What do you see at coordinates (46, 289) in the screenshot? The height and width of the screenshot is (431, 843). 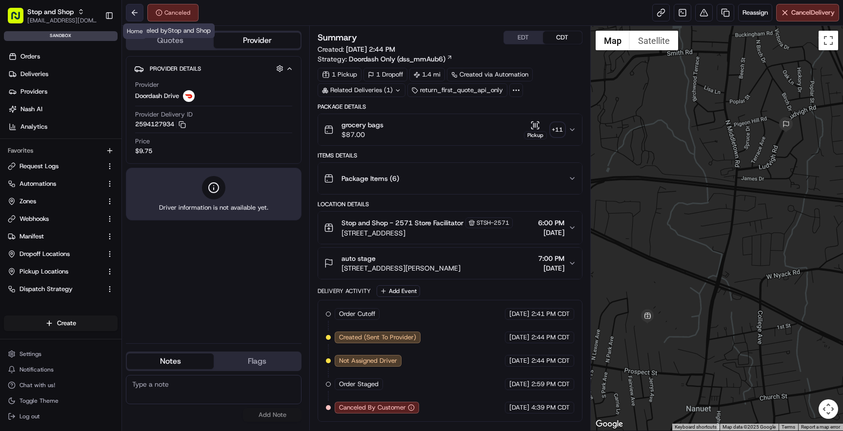 I see `span: Dispatch Strategy` at bounding box center [46, 289].